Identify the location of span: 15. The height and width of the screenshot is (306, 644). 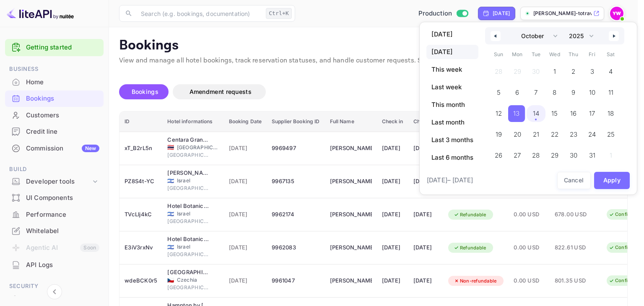
(554, 114).